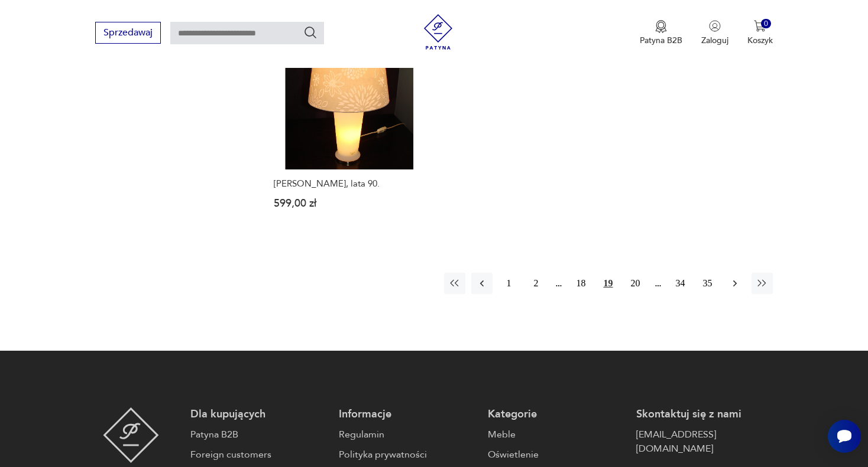  What do you see at coordinates (704, 415) in the screenshot?
I see `p: Skontaktuj się z nami` at bounding box center [704, 415].